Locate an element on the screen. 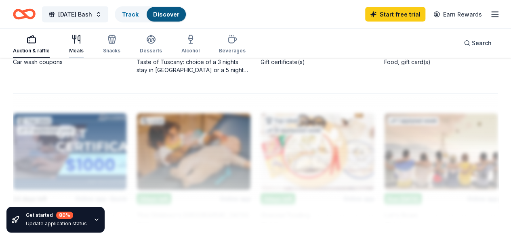 Image resolution: width=511 pixels, height=239 pixels. div: 80 % is located at coordinates (65, 216).